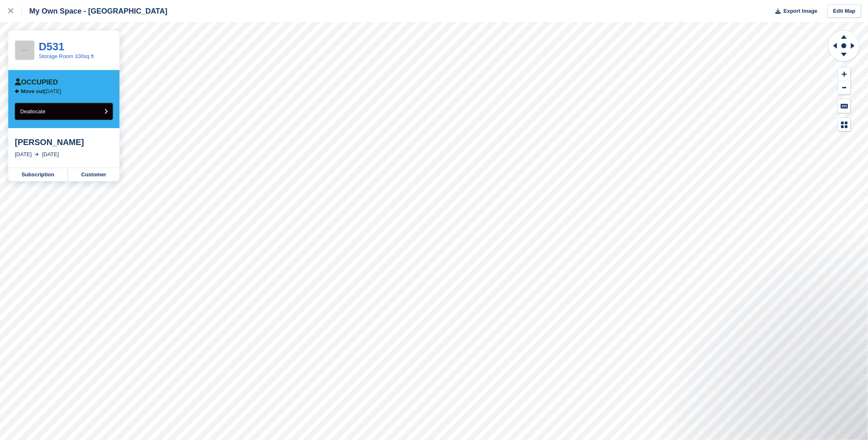  Describe the element at coordinates (67, 56) in the screenshot. I see `a: Storage Room 100sq ft` at that location.